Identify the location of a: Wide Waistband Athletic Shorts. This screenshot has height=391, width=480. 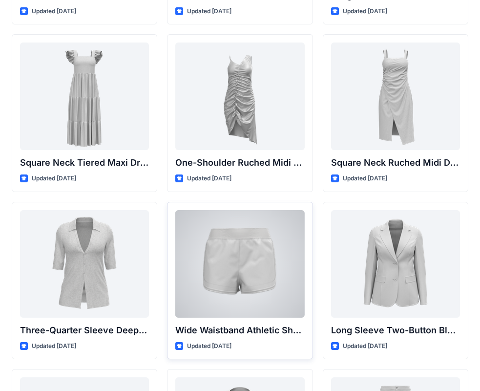
(240, 264).